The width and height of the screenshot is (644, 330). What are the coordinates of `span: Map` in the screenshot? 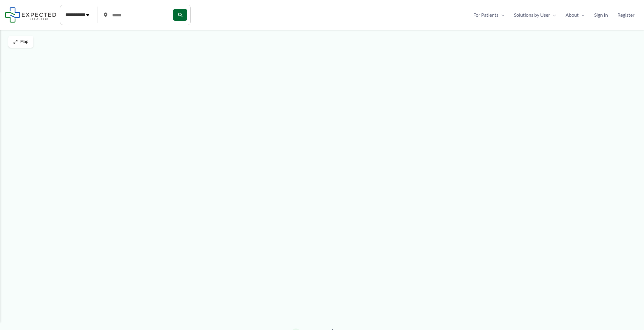 It's located at (24, 42).